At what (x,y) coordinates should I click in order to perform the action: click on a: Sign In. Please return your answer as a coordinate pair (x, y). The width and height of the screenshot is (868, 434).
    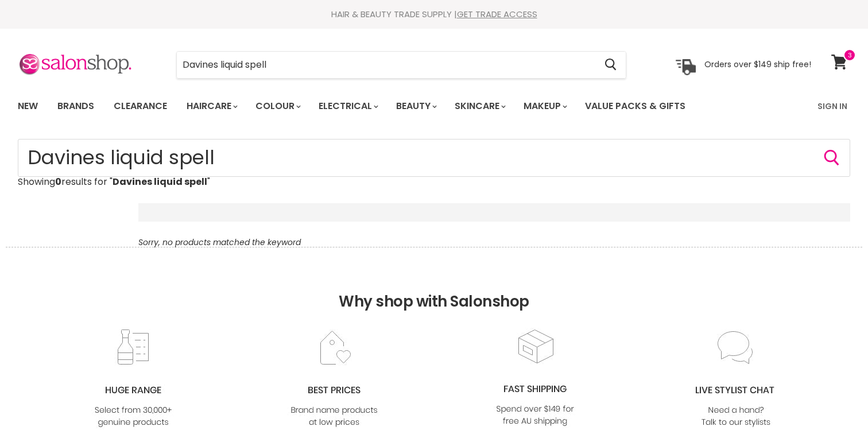
    Looking at the image, I should click on (832, 106).